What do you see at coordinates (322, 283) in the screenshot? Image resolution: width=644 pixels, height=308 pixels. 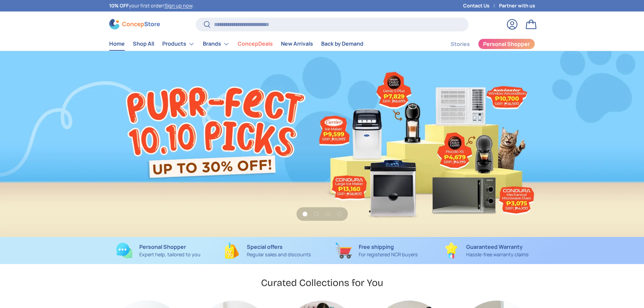 I see `h2: Curated Collections for You` at bounding box center [322, 283].